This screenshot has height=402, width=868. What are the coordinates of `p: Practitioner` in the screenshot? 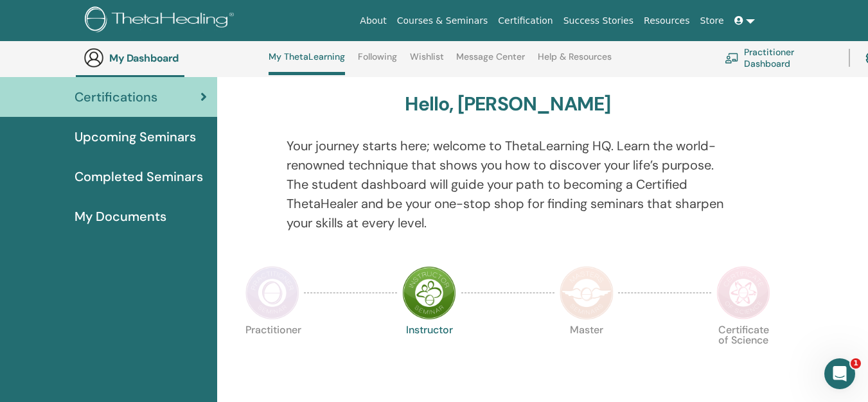 It's located at (273, 352).